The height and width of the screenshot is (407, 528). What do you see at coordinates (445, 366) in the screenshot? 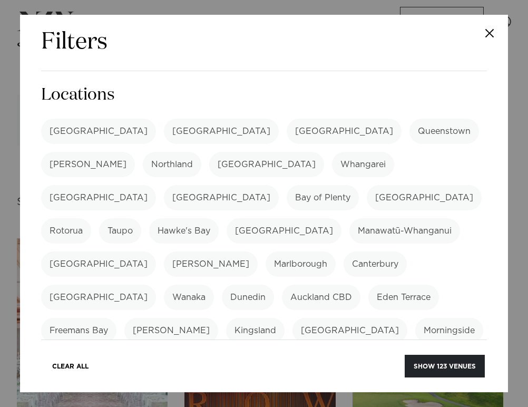
I see `button: Show 123 venues` at bounding box center [445, 366].